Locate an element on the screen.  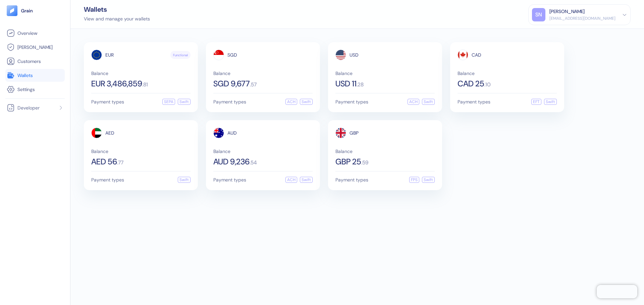
div: SN is located at coordinates (538, 15).